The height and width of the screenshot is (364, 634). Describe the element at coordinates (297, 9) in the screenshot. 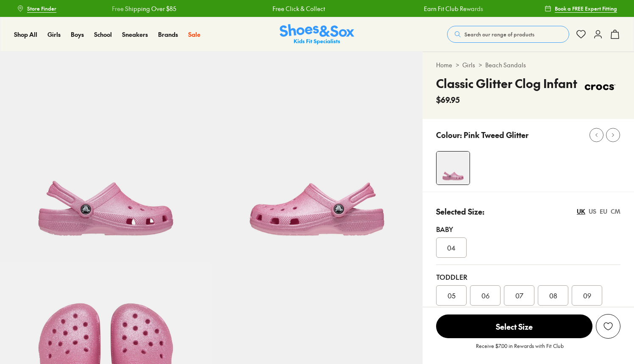

I see `a: Free Click & Collect` at that location.